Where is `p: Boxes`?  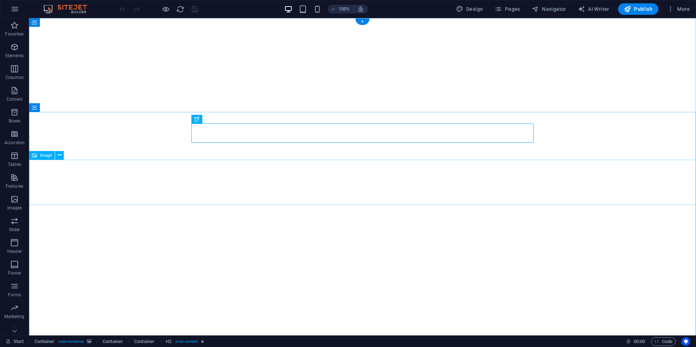 p: Boxes is located at coordinates (15, 121).